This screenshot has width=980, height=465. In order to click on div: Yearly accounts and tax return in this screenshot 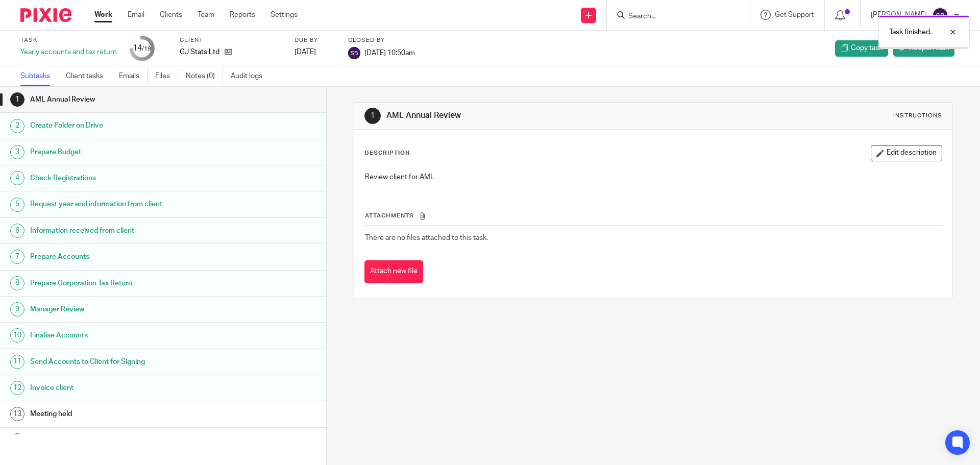, I will do `click(69, 52)`.